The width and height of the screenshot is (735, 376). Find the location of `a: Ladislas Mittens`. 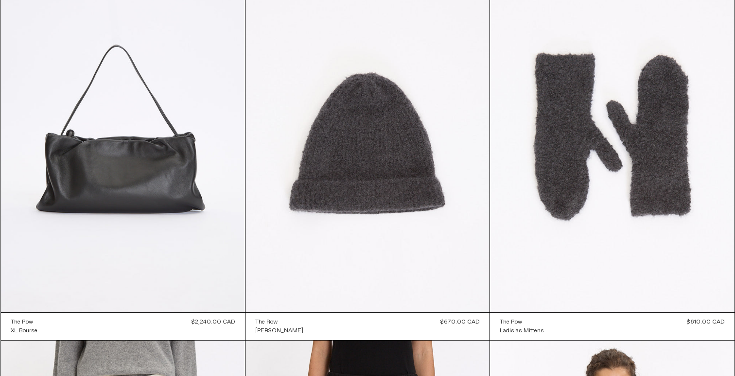

a: Ladislas Mittens is located at coordinates (522, 331).